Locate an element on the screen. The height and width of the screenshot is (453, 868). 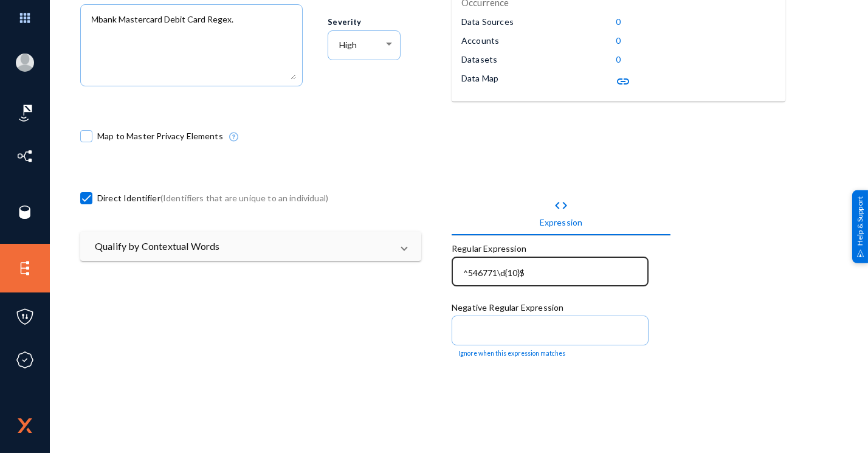
p: Accounts is located at coordinates (480, 40).